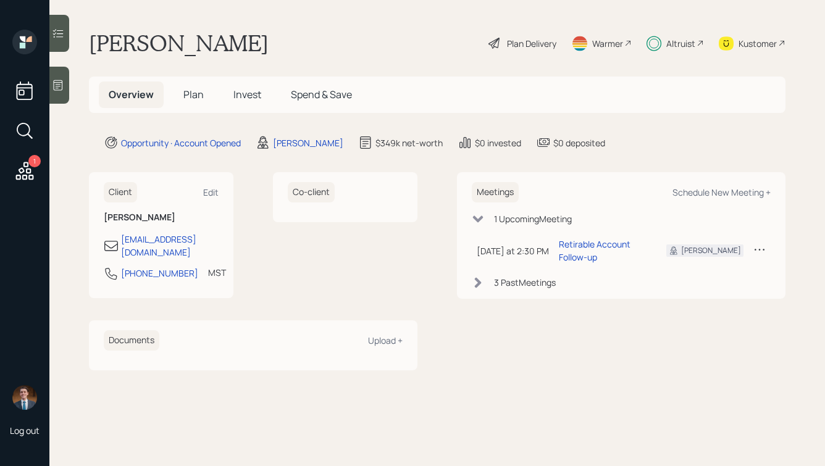 The image size is (825, 466). What do you see at coordinates (603, 251) in the screenshot?
I see `div: Retirable Account Follow-up` at bounding box center [603, 251].